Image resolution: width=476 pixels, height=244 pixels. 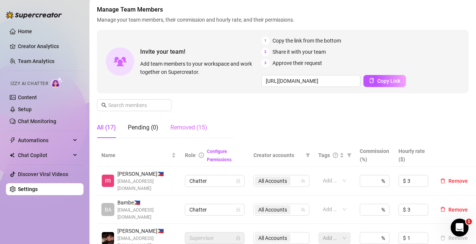 What do you see at coordinates (219, 156) in the screenshot?
I see `a: Configure Permissions` at bounding box center [219, 156].